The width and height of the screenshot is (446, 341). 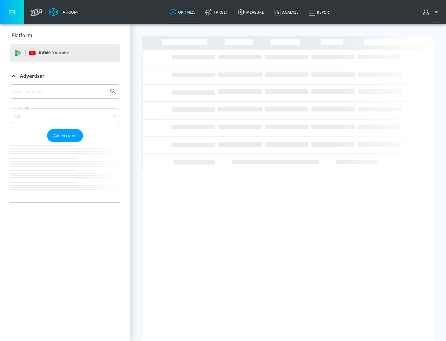 I want to click on span: v 4.19.0, so click(x=435, y=22).